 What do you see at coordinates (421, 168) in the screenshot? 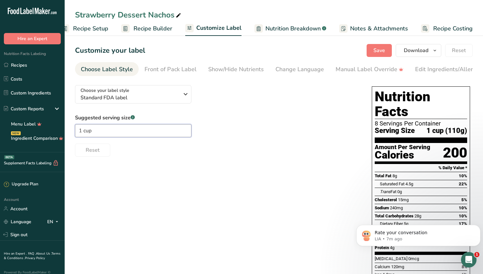
I see `section: % Daily Value *` at bounding box center [421, 168].